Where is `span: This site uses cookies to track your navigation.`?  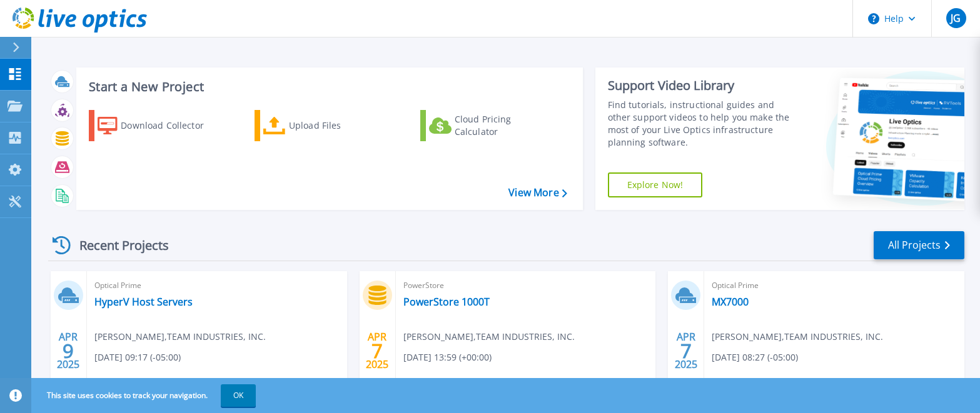
span: This site uses cookies to track your navigation. is located at coordinates (145, 395).